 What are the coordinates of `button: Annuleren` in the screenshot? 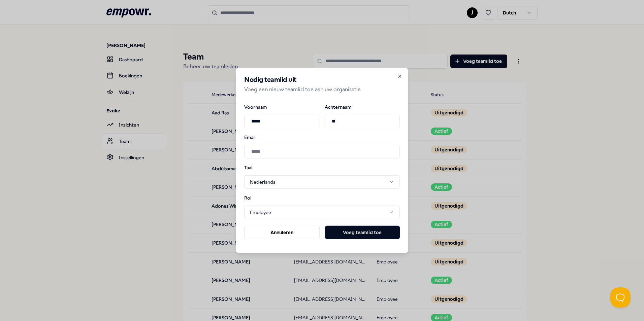 It's located at (282, 233).